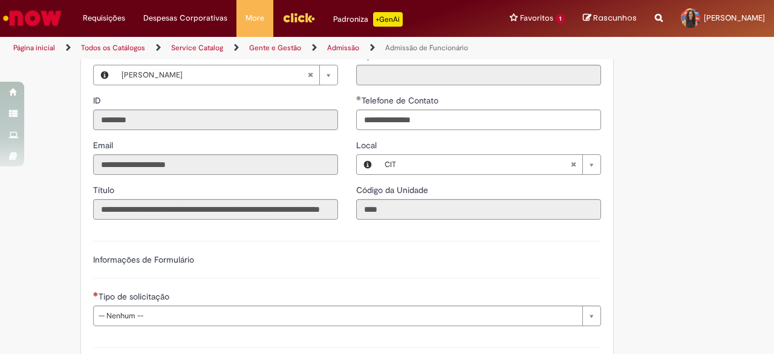 This screenshot has width=774, height=354. I want to click on div: Padroniza, so click(368, 19).